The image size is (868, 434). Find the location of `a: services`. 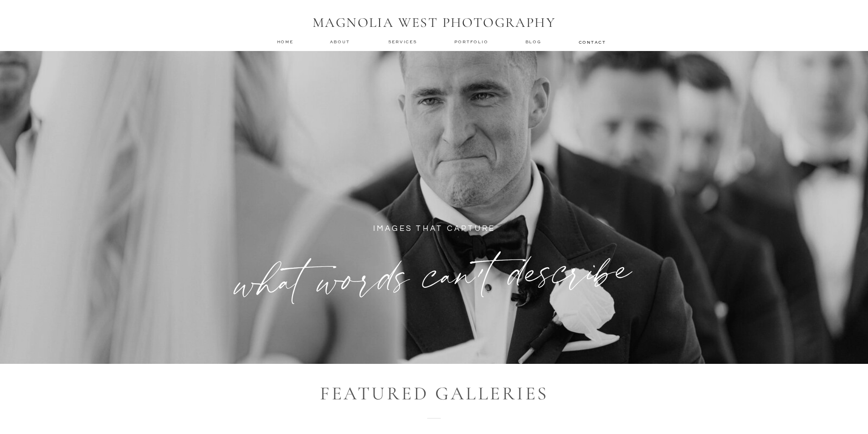

a: services is located at coordinates (403, 41).